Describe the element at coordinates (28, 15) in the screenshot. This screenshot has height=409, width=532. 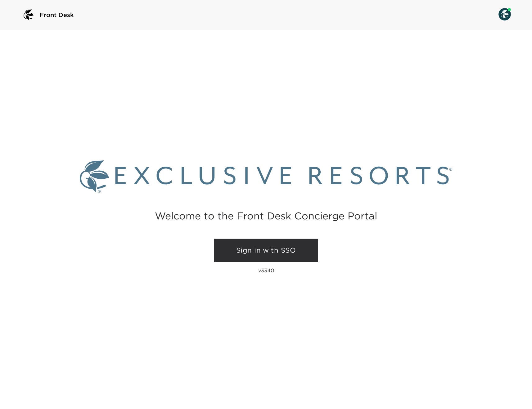
I see `img: logo` at that location.